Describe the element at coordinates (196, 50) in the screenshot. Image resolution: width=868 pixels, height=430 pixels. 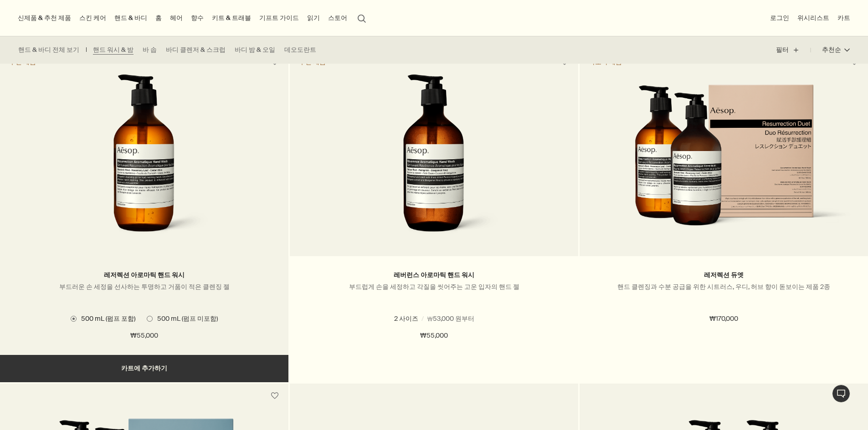
I see `a: 바디 클렌저 & 스크럽` at that location.